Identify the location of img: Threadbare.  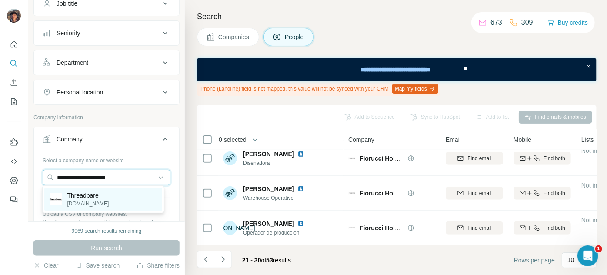
(56, 199).